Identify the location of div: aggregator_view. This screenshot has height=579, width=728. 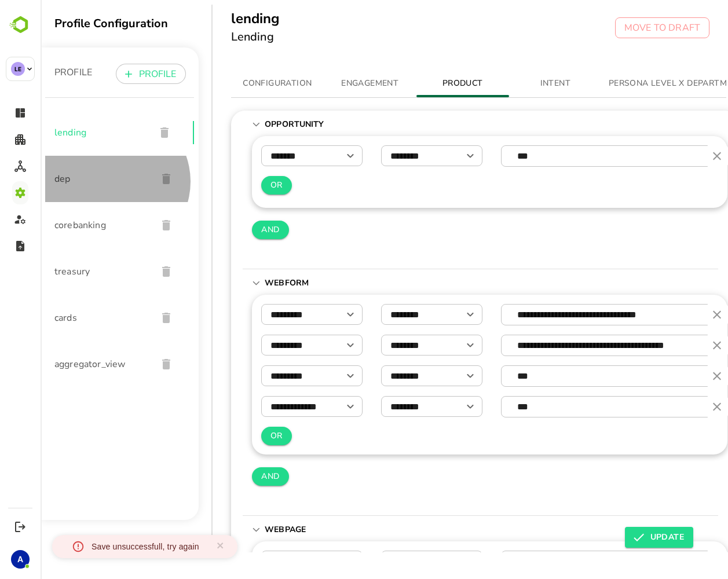
(79, 364).